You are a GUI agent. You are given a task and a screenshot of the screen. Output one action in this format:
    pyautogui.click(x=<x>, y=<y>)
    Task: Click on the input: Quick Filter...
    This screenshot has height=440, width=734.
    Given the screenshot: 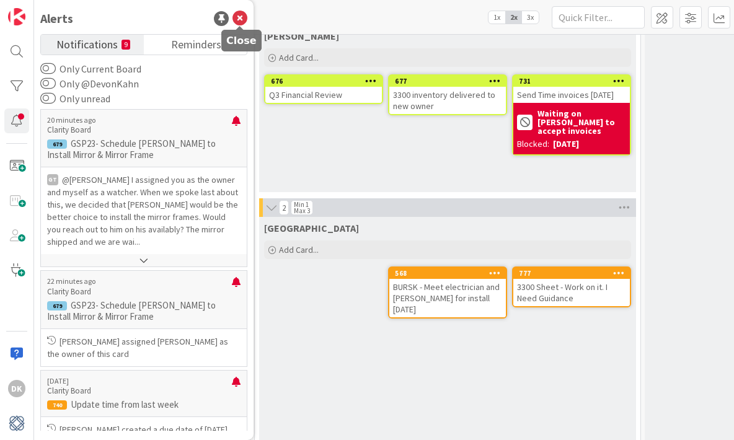 What is the action you would take?
    pyautogui.click(x=598, y=17)
    